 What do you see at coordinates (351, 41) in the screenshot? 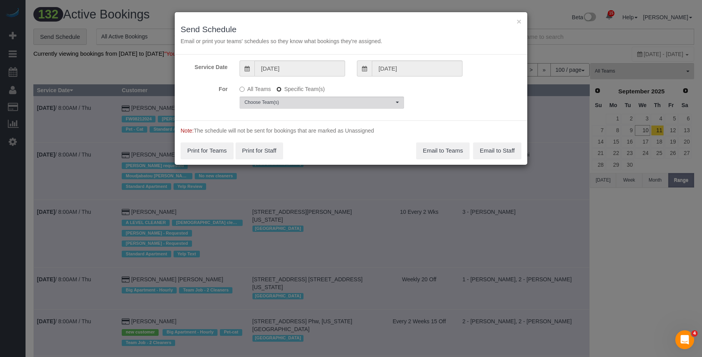
I see `p: Email or print your teams' schedules so they know what bookings they're assigned.` at bounding box center [351, 41].